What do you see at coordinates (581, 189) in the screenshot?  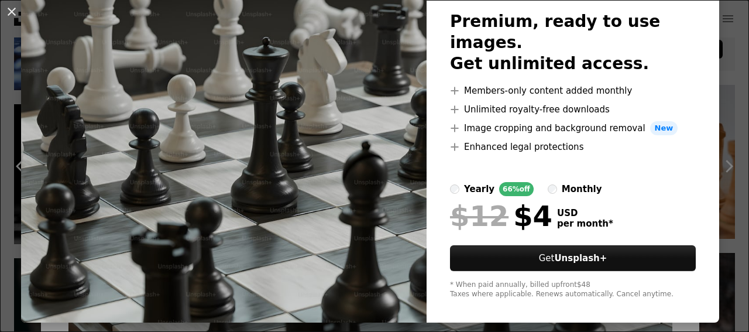 I see `div: monthly` at bounding box center [581, 189].